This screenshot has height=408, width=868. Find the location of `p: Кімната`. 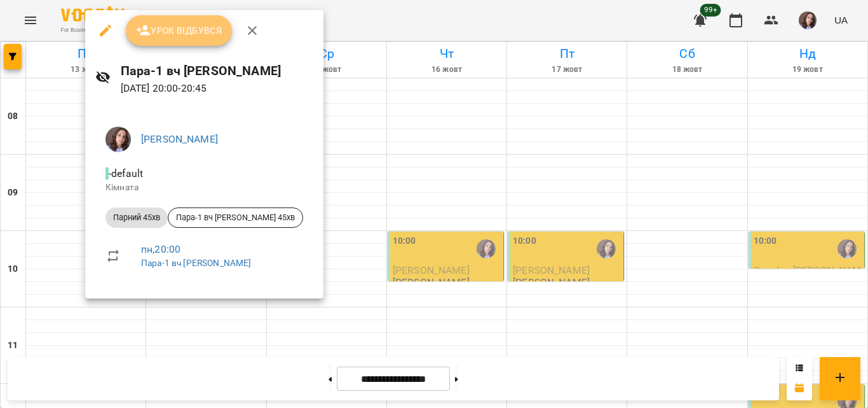

p: Кімната is located at coordinates (204, 187).